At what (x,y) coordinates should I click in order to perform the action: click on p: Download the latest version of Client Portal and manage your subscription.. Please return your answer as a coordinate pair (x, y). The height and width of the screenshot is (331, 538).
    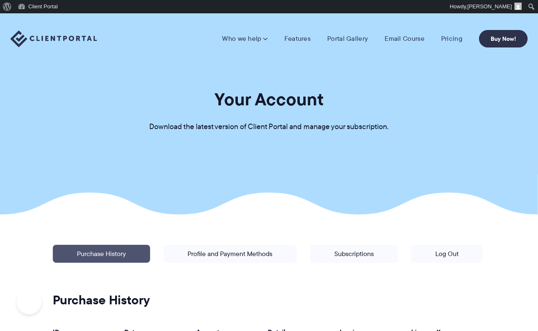
    Looking at the image, I should click on (269, 127).